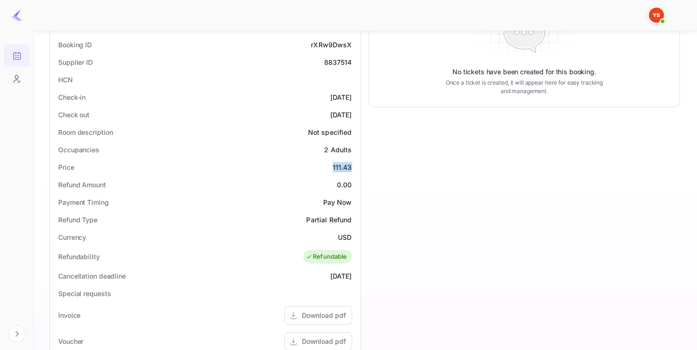 This screenshot has width=697, height=350. What do you see at coordinates (83, 202) in the screenshot?
I see `div: Payment Timing` at bounding box center [83, 202].